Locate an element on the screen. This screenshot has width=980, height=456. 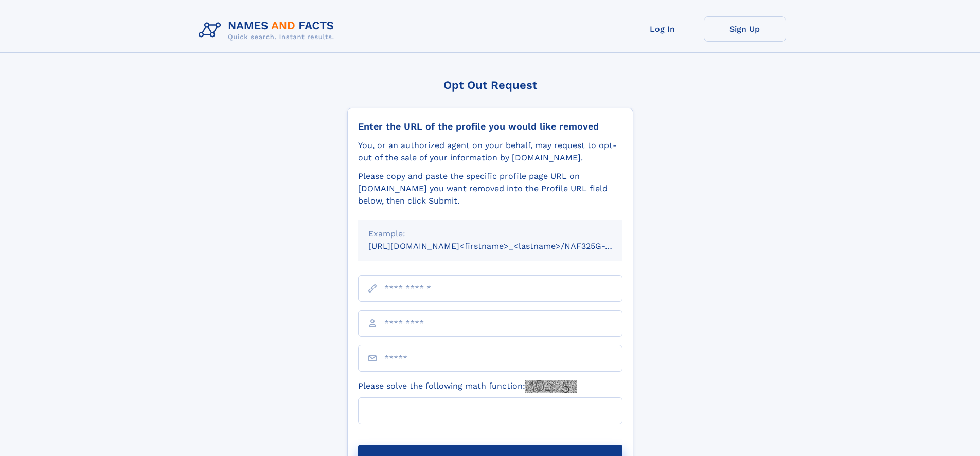
div: Opt Out Request is located at coordinates (490, 84).